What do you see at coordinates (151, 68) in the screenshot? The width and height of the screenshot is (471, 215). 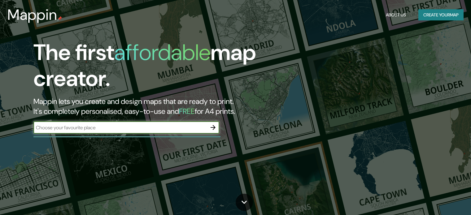 I see `h1: The first map creator.` at bounding box center [151, 68].